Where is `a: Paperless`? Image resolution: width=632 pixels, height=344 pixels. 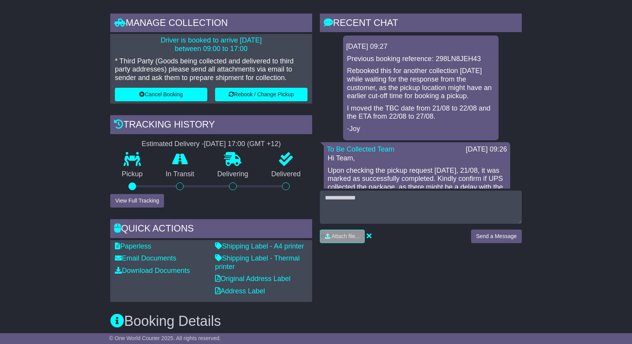
a: Paperless is located at coordinates (133, 246).